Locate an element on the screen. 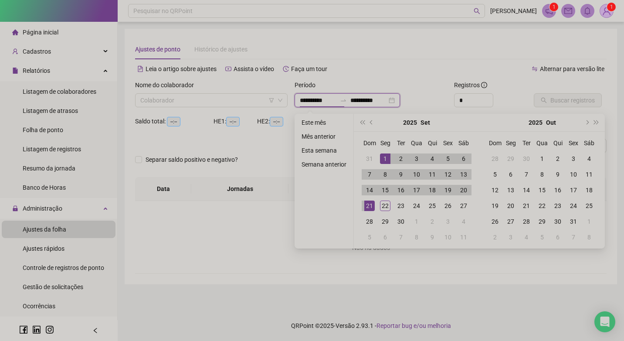  td: 2025-10-22 is located at coordinates (542, 206).